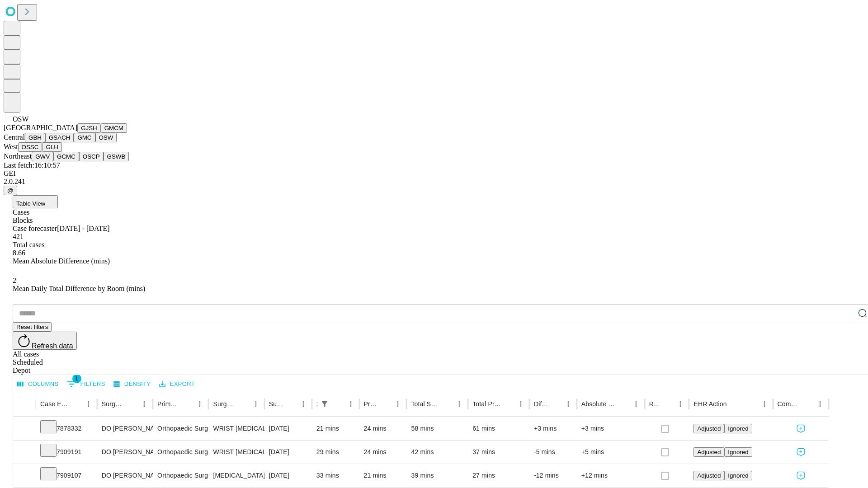 Image resolution: width=868 pixels, height=488 pixels. Describe the element at coordinates (553, 475) in the screenshot. I see `div: -12 mins` at that location.